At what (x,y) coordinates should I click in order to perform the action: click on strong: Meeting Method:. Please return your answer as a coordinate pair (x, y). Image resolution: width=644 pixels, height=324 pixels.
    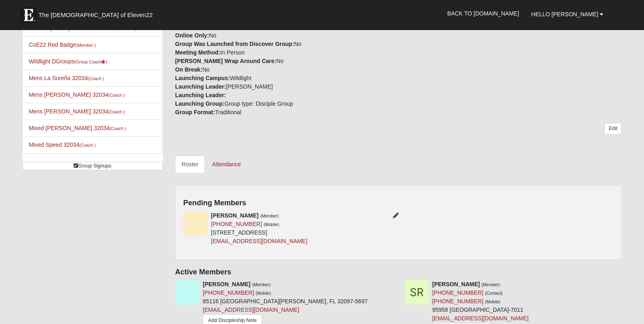
    Looking at the image, I should click on (197, 52).